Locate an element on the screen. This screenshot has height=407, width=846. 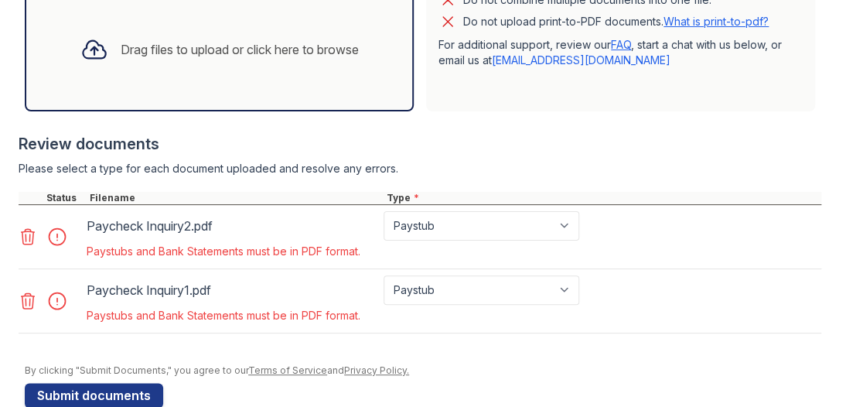
a: FAQ is located at coordinates (621, 44).